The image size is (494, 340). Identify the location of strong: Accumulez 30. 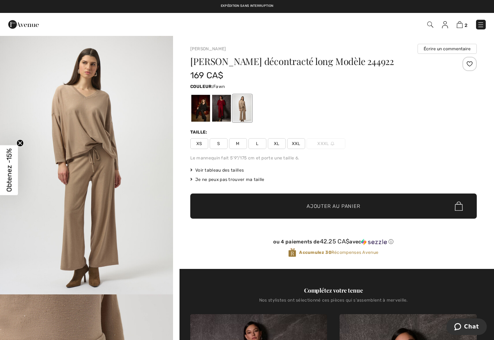
(315, 252).